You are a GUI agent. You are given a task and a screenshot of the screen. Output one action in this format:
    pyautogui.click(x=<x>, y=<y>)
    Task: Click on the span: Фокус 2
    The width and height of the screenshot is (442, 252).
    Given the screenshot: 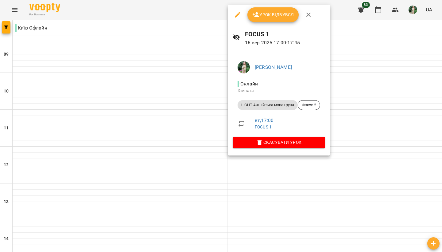 What is the action you would take?
    pyautogui.click(x=309, y=105)
    